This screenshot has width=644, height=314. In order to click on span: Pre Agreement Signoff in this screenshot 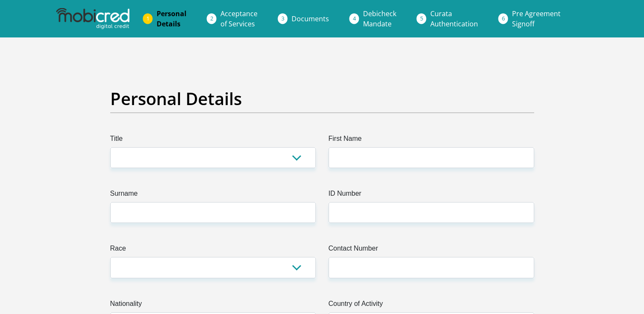, I will do `click(536, 19)`.